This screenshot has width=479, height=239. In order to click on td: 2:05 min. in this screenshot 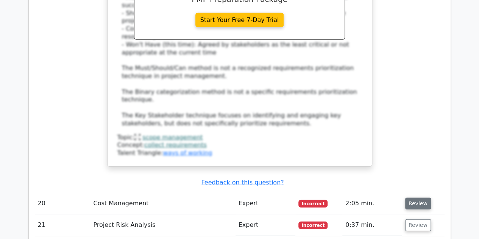, I will do `click(373, 204)`.